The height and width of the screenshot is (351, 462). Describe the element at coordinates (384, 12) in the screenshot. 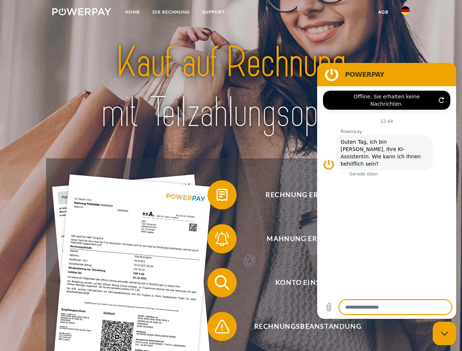

I see `a: agb` at that location.